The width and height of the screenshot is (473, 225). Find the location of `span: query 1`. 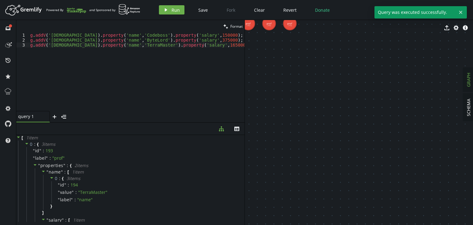

span: query 1 is located at coordinates (30, 116).